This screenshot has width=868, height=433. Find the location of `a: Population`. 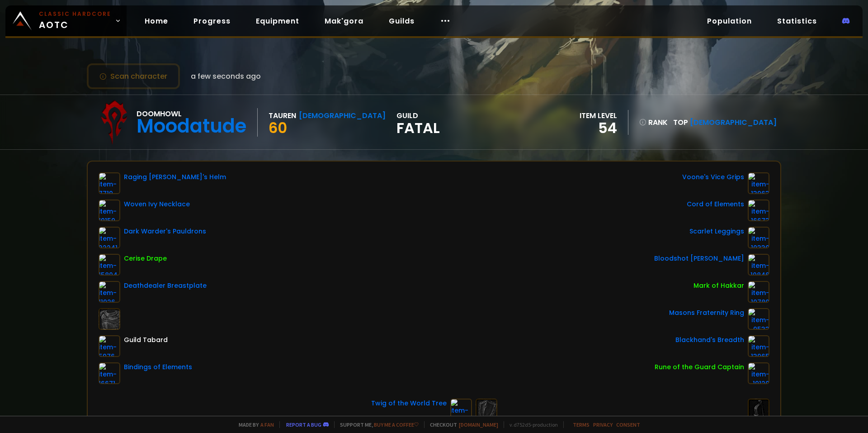

a: Population is located at coordinates (729, 21).